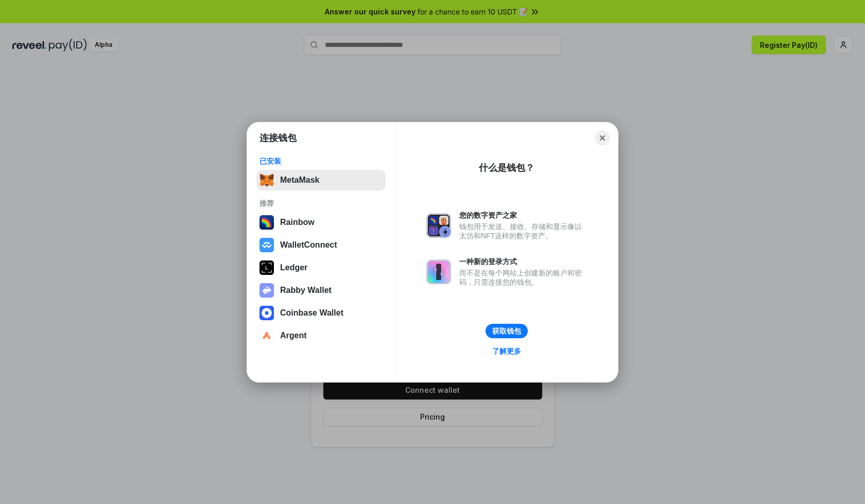  I want to click on div: 已安装, so click(321, 161).